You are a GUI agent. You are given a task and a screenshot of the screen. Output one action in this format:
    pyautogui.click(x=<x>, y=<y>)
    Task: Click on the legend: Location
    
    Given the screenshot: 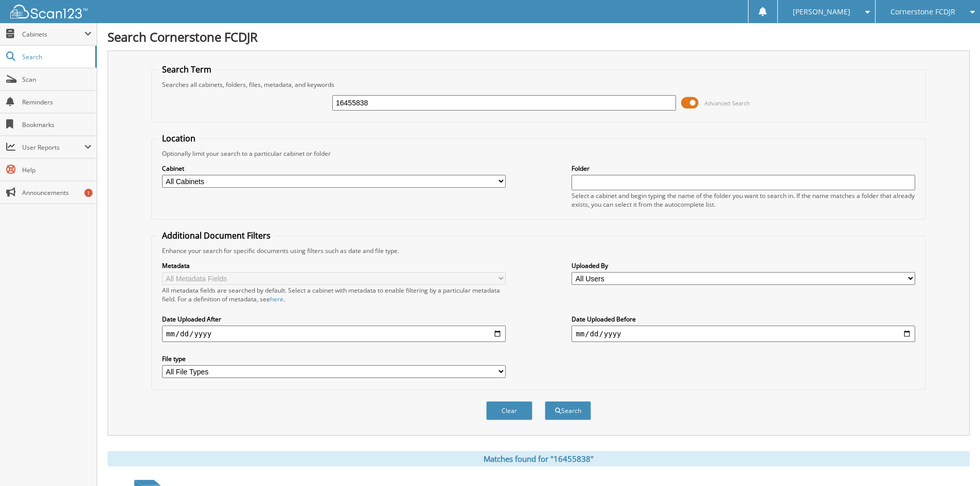 What is the action you would take?
    pyautogui.click(x=179, y=138)
    